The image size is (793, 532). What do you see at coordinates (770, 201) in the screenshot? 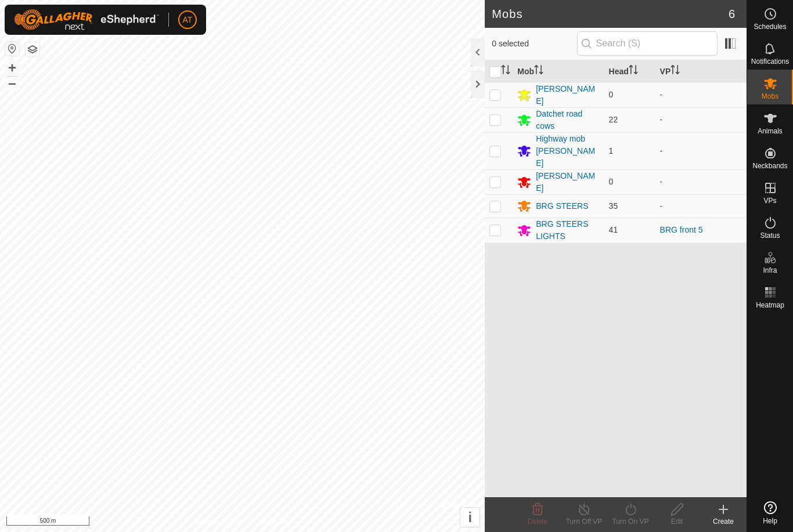
I see `span: VPs` at bounding box center [770, 201].